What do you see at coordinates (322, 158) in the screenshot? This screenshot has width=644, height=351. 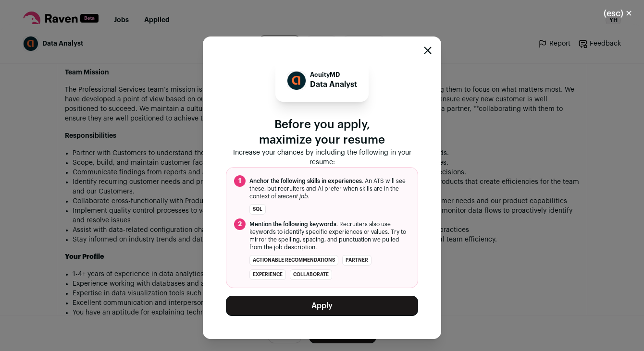 I see `p: Increase your chances by including the following in your resume:` at bounding box center [322, 158].